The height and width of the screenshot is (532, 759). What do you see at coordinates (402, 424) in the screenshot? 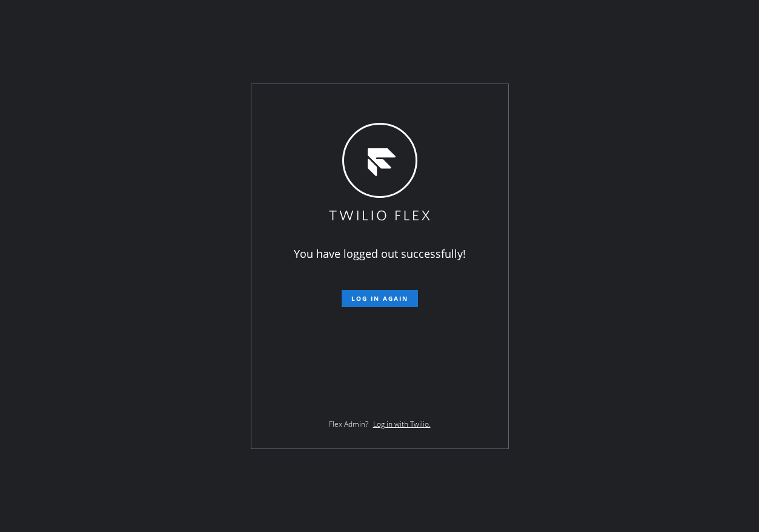
I see `a: Log in with Twilio.` at bounding box center [402, 424].